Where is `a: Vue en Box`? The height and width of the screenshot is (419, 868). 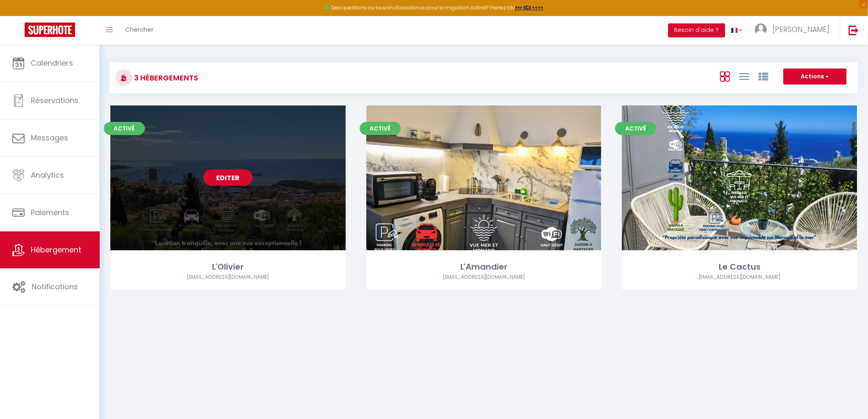 a: Vue en Box is located at coordinates (725, 76).